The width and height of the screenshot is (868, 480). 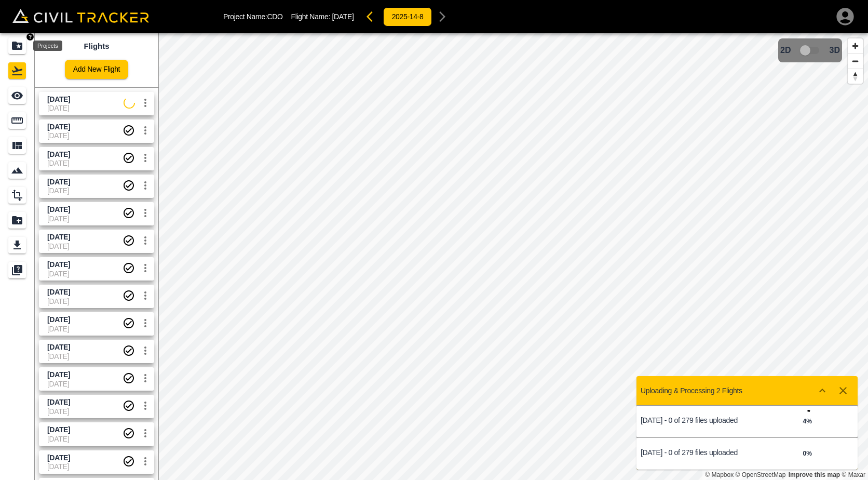 What do you see at coordinates (855, 61) in the screenshot?
I see `button: Zoom out` at bounding box center [855, 61].